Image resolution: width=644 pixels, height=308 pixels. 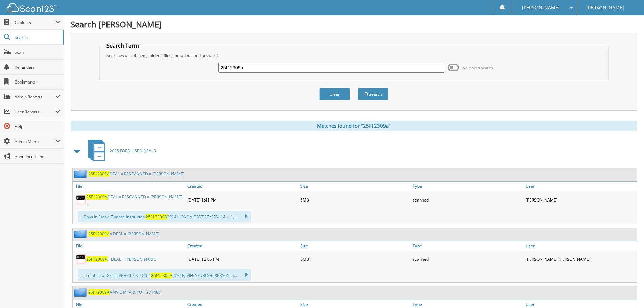 I want to click on span: Search, so click(x=37, y=37).